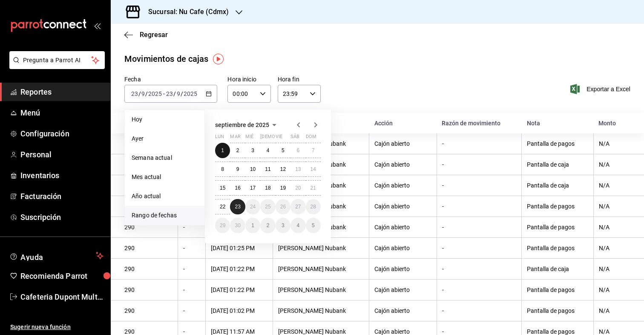  I want to click on button: 10 de septiembre de 2025, so click(253, 169).